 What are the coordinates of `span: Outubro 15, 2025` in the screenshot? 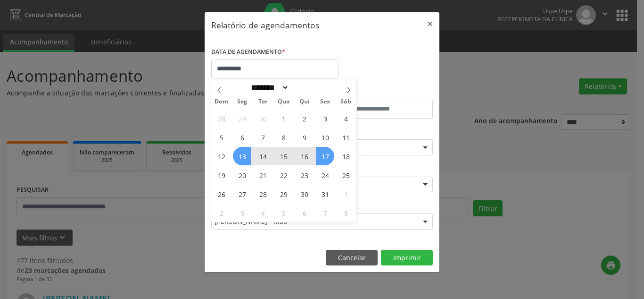 It's located at (283, 156).